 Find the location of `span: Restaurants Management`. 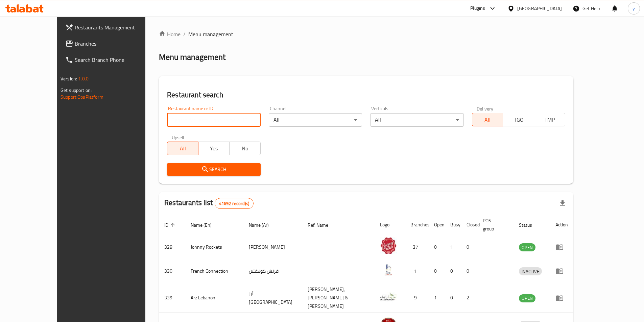

span: Restaurants Management is located at coordinates (117, 28).